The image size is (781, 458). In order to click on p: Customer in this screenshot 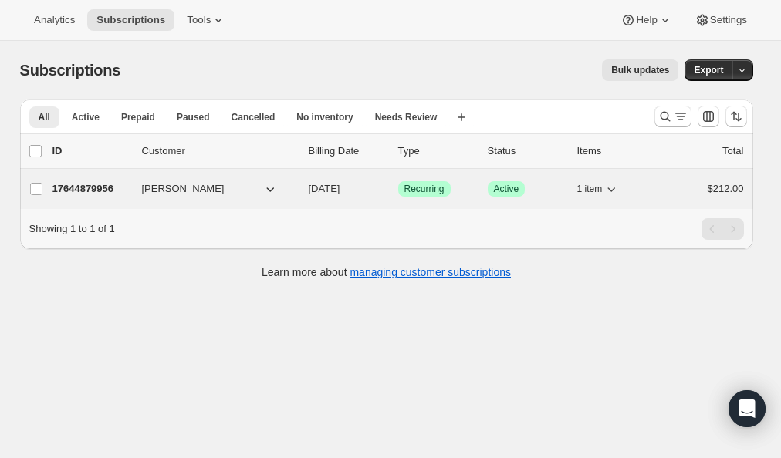, I will do `click(219, 151)`.